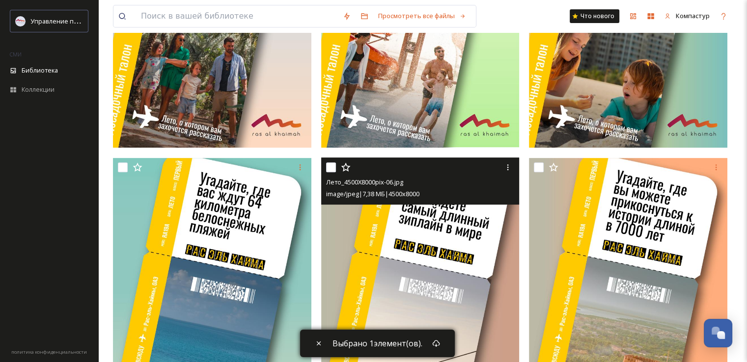 Image resolution: width=747 pixels, height=362 pixels. What do you see at coordinates (49, 352) in the screenshot?
I see `font: политика конфиденциальности` at bounding box center [49, 352].